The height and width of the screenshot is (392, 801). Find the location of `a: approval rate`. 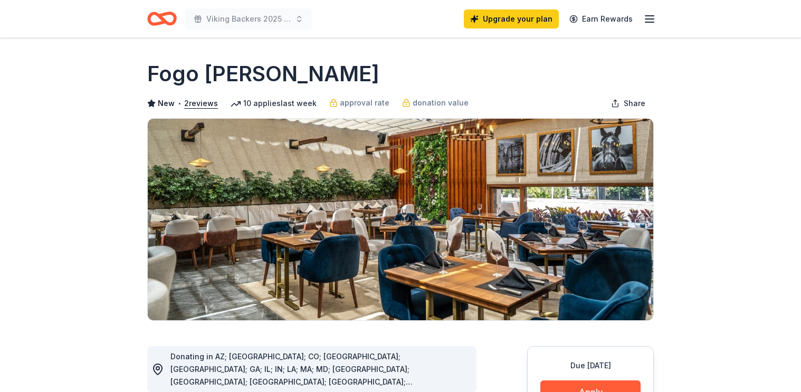

a: approval rate is located at coordinates (359, 103).